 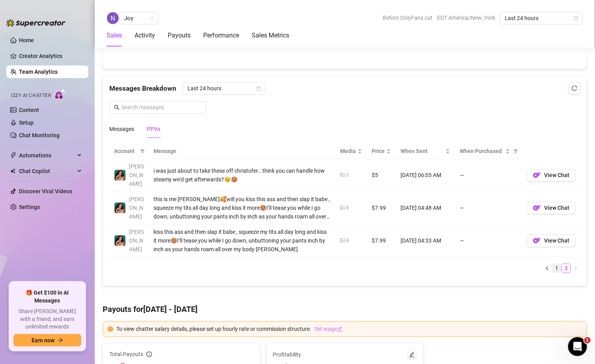 I want to click on li: Previous Page, so click(x=547, y=269).